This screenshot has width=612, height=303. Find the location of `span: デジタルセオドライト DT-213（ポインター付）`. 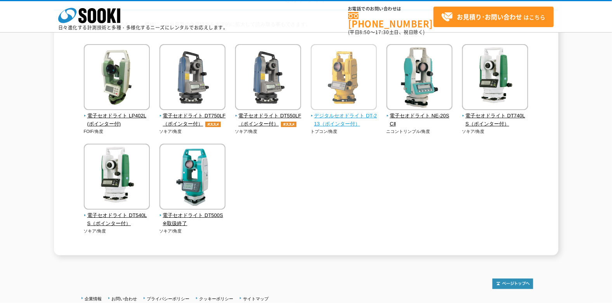

span: デジタルセオドライト DT-213（ポインター付） is located at coordinates (344, 120).